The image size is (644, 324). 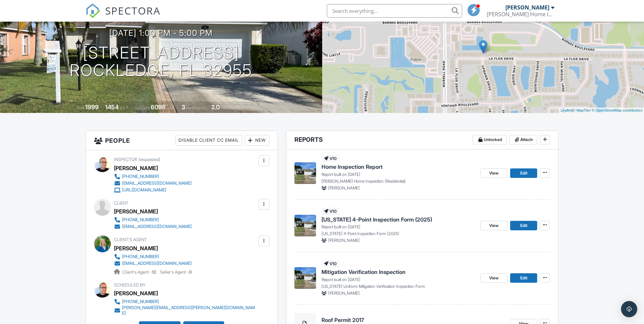 I want to click on span: bedrooms, so click(x=195, y=108).